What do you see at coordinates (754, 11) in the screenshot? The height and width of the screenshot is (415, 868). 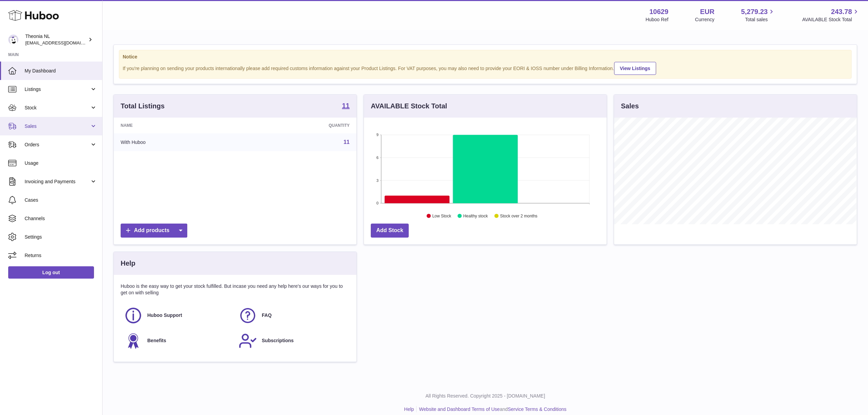 I see `span: 5,279.23` at bounding box center [754, 11].